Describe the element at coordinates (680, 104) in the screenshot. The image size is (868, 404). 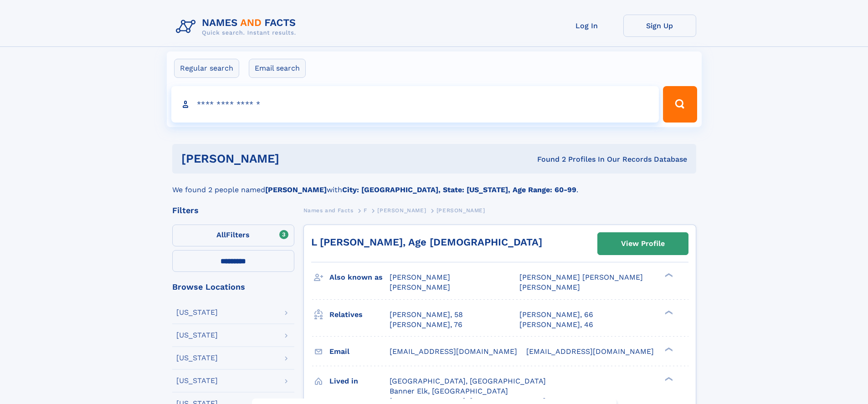
I see `button: Search Button` at that location.